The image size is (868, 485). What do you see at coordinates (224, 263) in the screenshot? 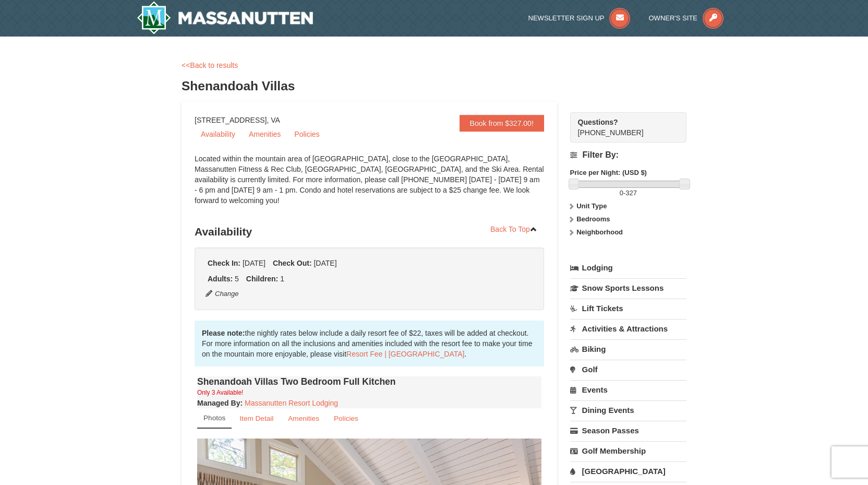
I see `strong: Check In:` at bounding box center [224, 263].